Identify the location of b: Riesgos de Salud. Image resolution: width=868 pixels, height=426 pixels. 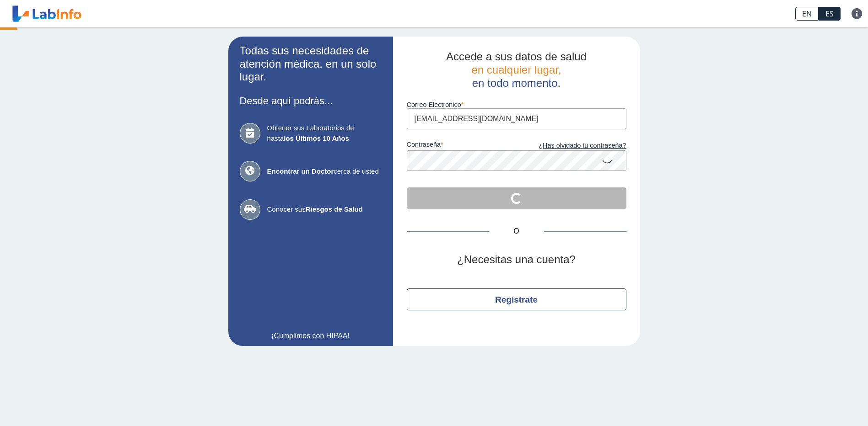
(334, 209).